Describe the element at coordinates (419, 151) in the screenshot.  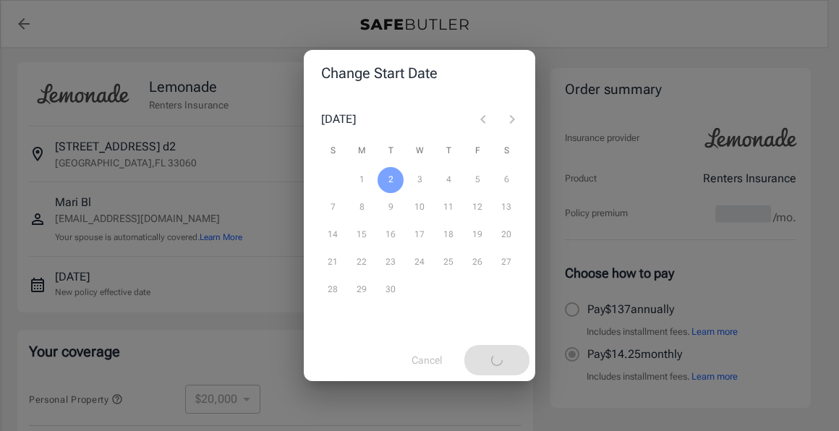
I see `span: Wednesday` at that location.